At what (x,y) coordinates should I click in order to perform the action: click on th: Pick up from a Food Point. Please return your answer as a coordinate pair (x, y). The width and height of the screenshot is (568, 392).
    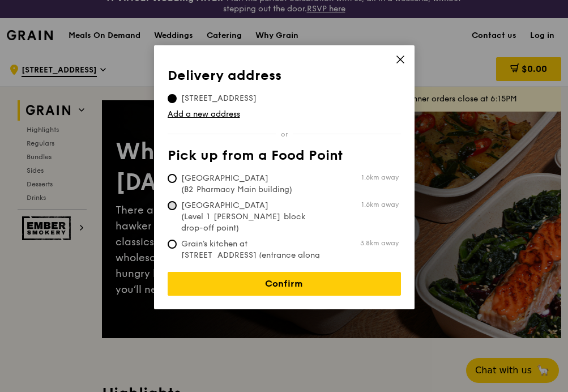
    Looking at the image, I should click on (284, 158).